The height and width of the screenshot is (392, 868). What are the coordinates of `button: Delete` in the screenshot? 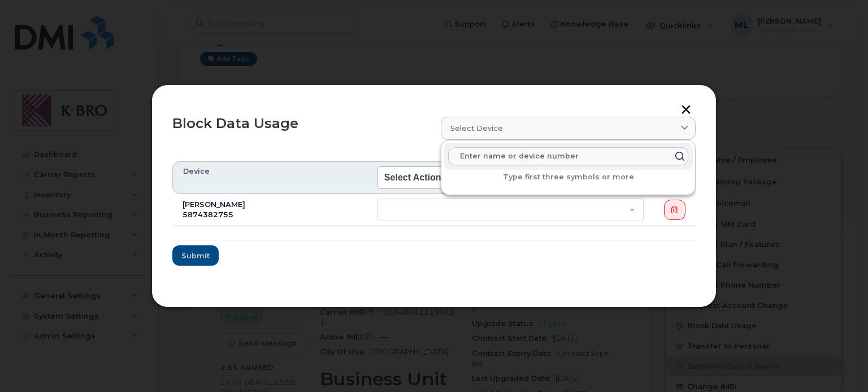 It's located at (675, 210).